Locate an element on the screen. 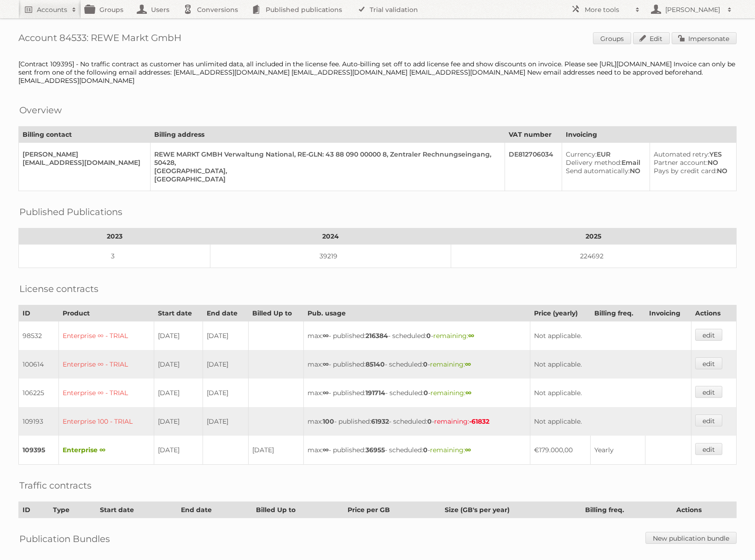 This screenshot has width=755, height=560. a: Edit is located at coordinates (651, 38).